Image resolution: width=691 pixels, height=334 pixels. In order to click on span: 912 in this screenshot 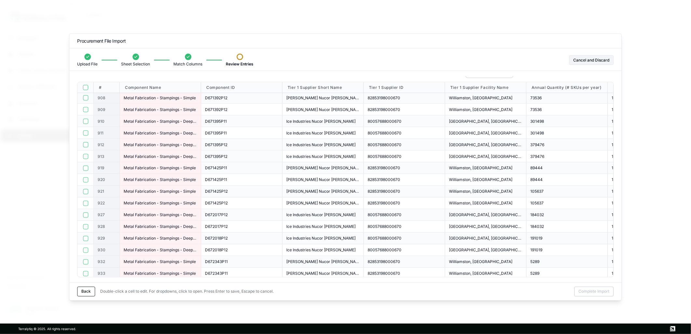, I will do `click(101, 144)`.